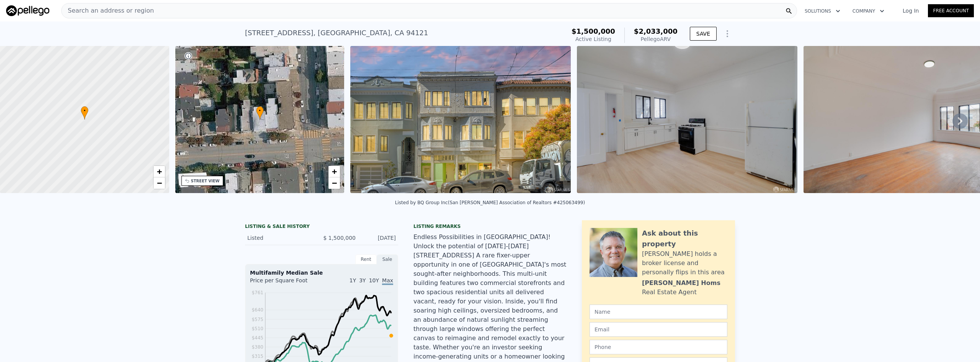 This screenshot has height=362, width=980. I want to click on div: Rent, so click(366, 259).